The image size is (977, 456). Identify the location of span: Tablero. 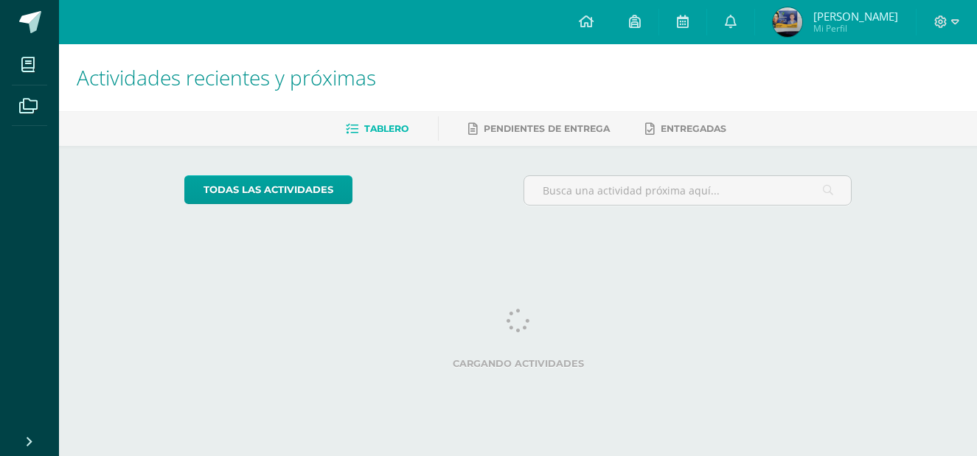
(386, 128).